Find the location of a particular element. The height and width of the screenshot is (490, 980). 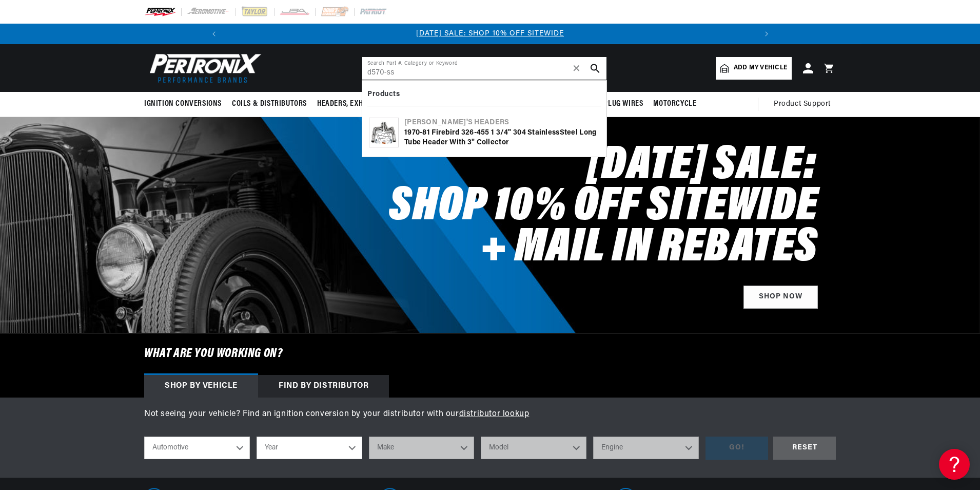

select: Model is located at coordinates (533, 448).